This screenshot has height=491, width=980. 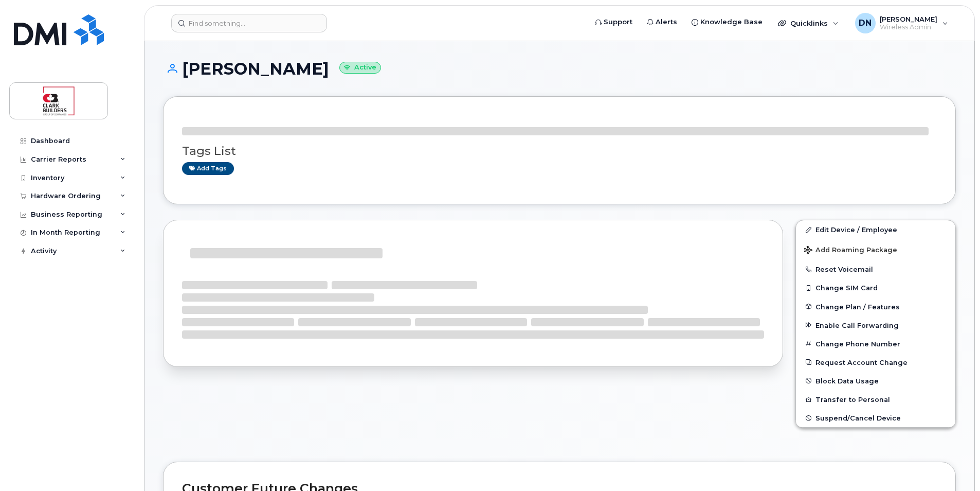 I want to click on button: Block Data Usage, so click(x=876, y=381).